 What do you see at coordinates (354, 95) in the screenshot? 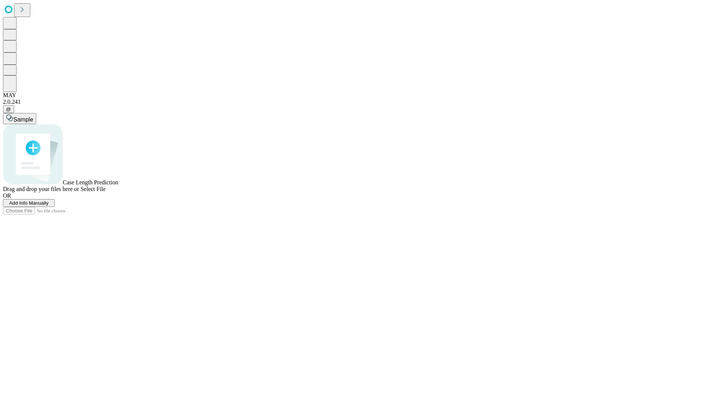
I see `div: MAY` at bounding box center [354, 95].